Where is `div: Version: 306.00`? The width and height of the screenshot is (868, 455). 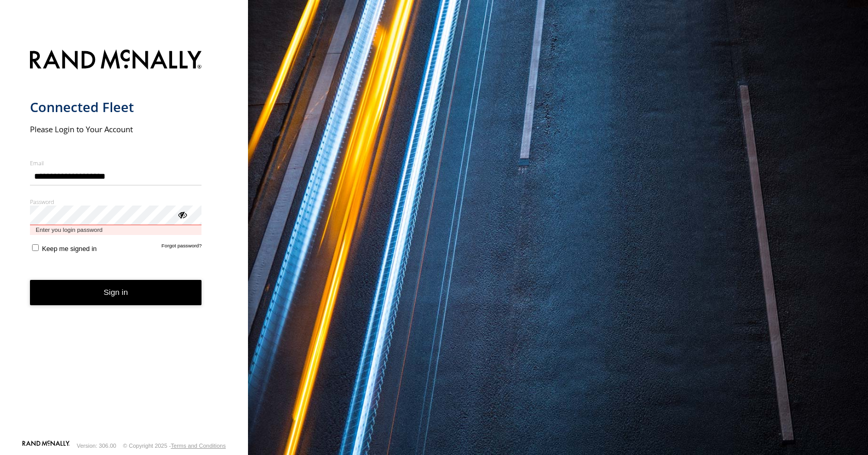
div: Version: 306.00 is located at coordinates (97, 445).